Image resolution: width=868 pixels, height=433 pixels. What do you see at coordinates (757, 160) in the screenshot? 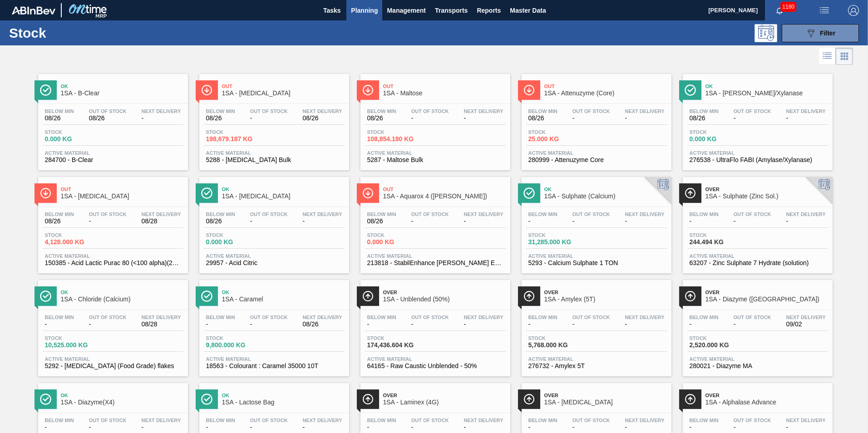
I see `span: 276538 - UltraFlo FABI (Amylase/Xylanase)` at bounding box center [757, 160].